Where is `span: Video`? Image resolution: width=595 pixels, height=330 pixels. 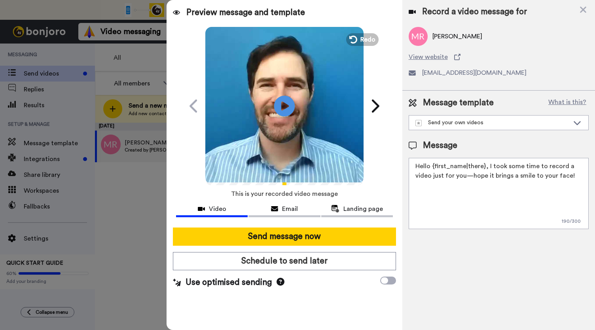 span: Video is located at coordinates (217, 209).